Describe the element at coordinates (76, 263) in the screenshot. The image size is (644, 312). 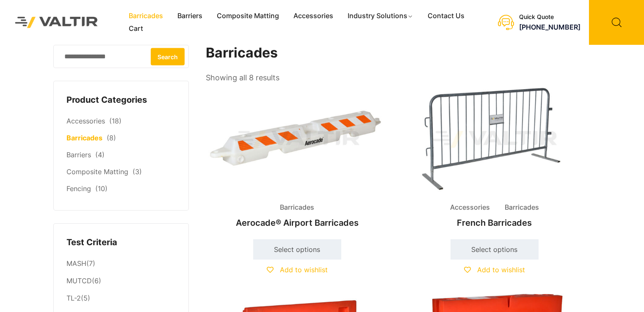
I see `a: MASH` at that location.